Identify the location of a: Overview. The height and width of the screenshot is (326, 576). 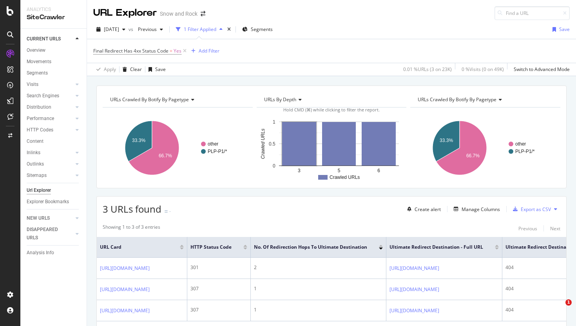
(54, 50).